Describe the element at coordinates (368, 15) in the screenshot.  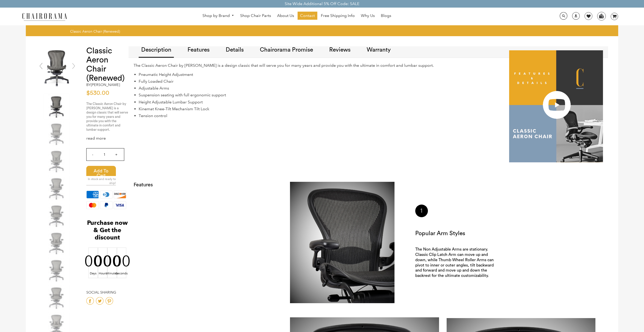
I see `span: Why Us` at that location.